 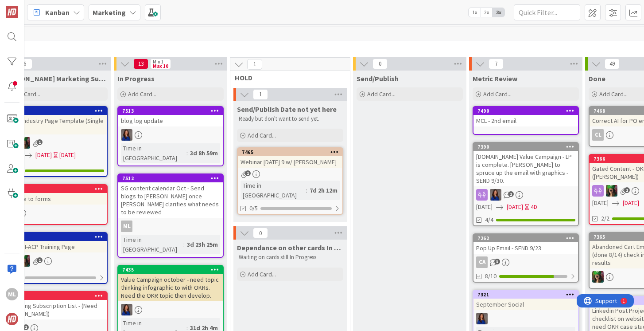 What do you see at coordinates (109, 12) in the screenshot?
I see `b: Marketing` at bounding box center [109, 12].